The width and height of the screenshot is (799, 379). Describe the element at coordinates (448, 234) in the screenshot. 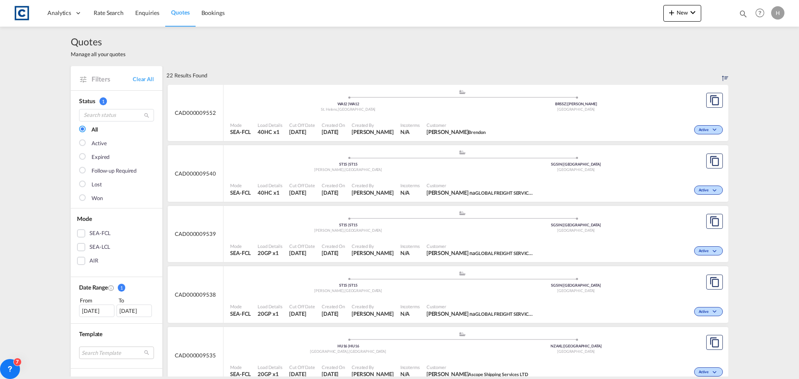

I see `div: CAD000009539 assets/icons/custom/ship-fill.svgassets/icons/custom/roll-o-plane.svgOrigin United K...` at that location.